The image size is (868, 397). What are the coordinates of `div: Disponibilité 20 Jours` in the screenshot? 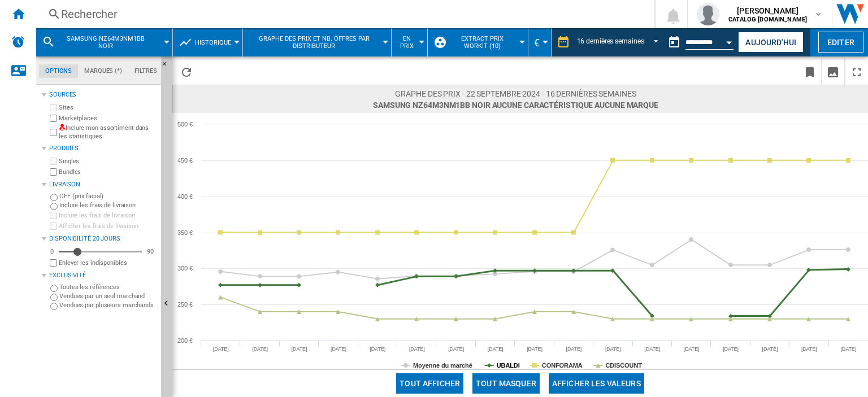 It's located at (103, 239).